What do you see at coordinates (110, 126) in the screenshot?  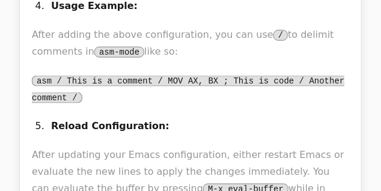 I see `strong: Reload Configuration:` at bounding box center [110, 126].